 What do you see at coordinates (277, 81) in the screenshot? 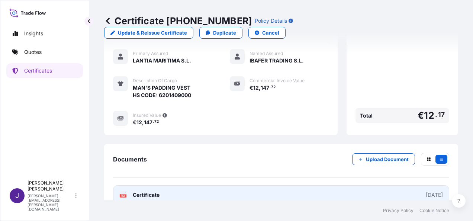
I see `span: Commercial Invoice Value` at bounding box center [277, 81].